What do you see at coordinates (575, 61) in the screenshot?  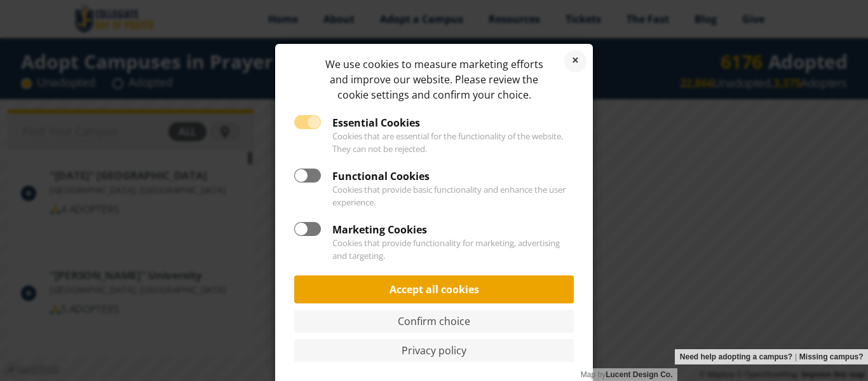 I see `a: Reject cookies` at bounding box center [575, 61].